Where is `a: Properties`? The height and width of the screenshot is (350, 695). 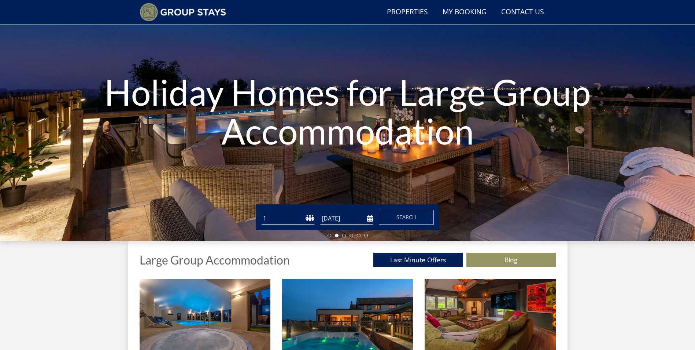
a: Properties is located at coordinates (408, 12).